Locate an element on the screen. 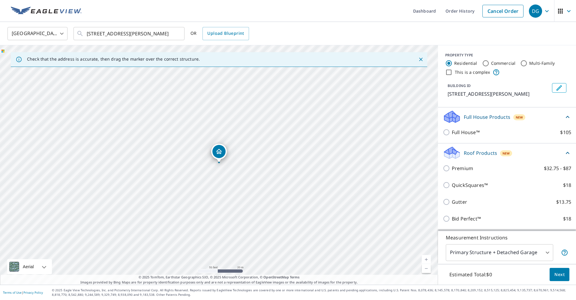  span: Your report will include the primary structure and a detached garage if one exists. is located at coordinates (565, 253).